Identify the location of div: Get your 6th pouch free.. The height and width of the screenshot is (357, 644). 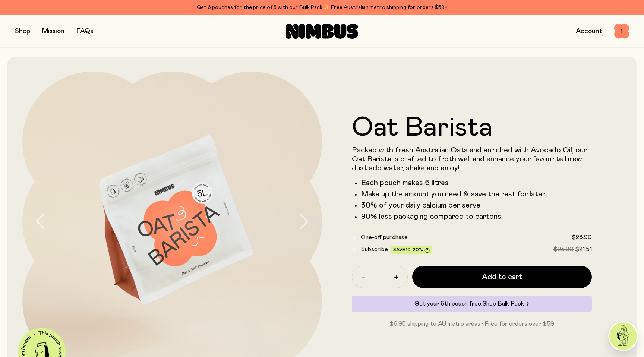
(472, 303).